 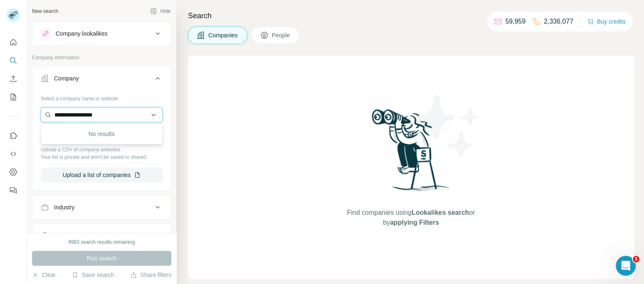 What do you see at coordinates (69, 235) in the screenshot?
I see `div: HQ location` at bounding box center [69, 235].